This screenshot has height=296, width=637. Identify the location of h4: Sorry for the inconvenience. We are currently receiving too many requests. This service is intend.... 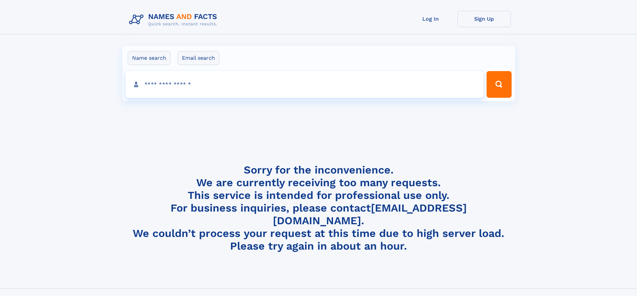
(318, 208).